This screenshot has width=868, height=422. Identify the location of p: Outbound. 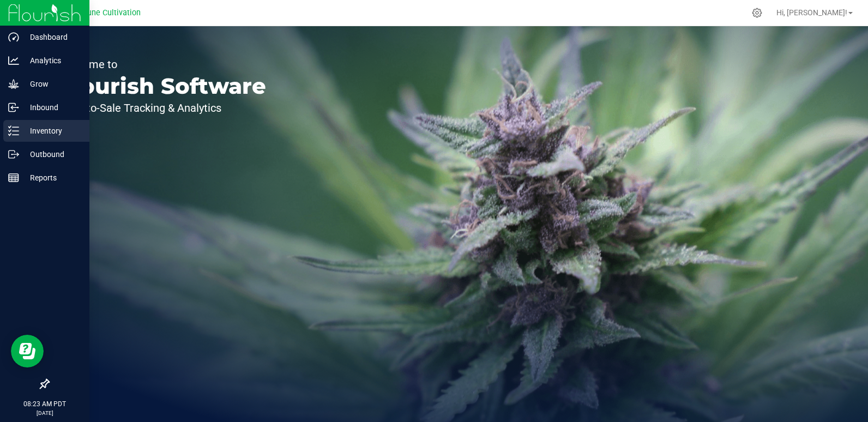
(52, 154).